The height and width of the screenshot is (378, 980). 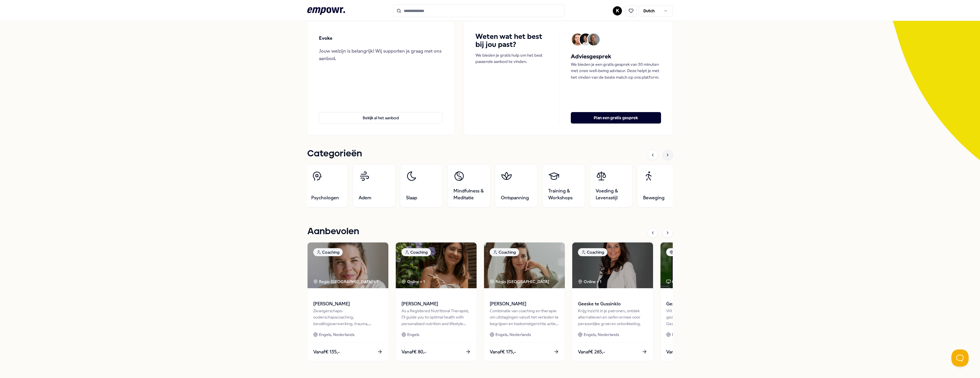 I want to click on button: K, so click(x=617, y=11).